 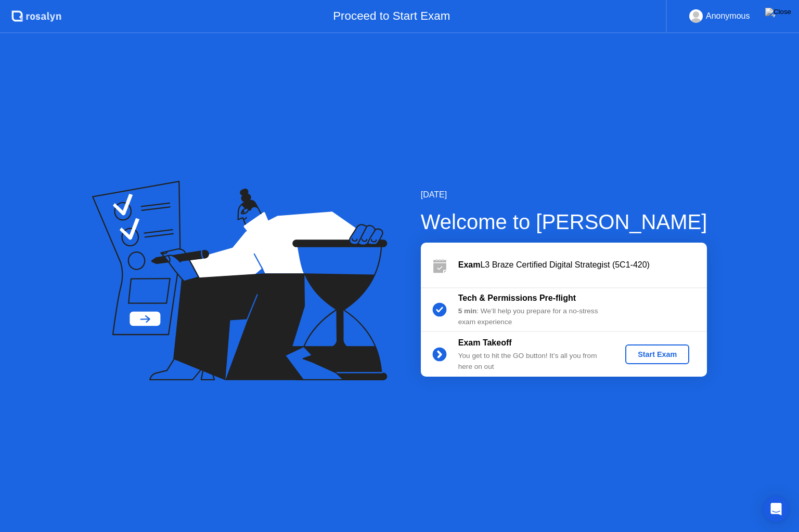 I want to click on b: Tech & Permissions Pre-flight, so click(x=516, y=298).